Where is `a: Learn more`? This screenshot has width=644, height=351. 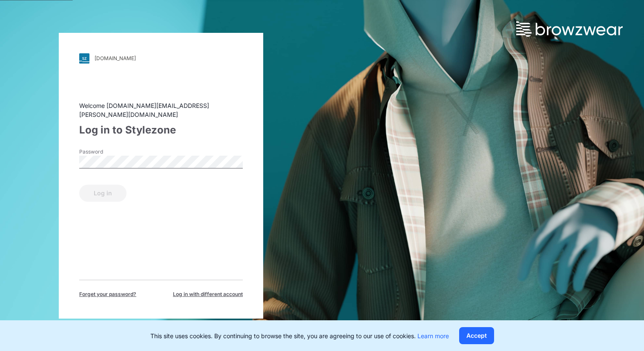 a: Learn more is located at coordinates (433, 336).